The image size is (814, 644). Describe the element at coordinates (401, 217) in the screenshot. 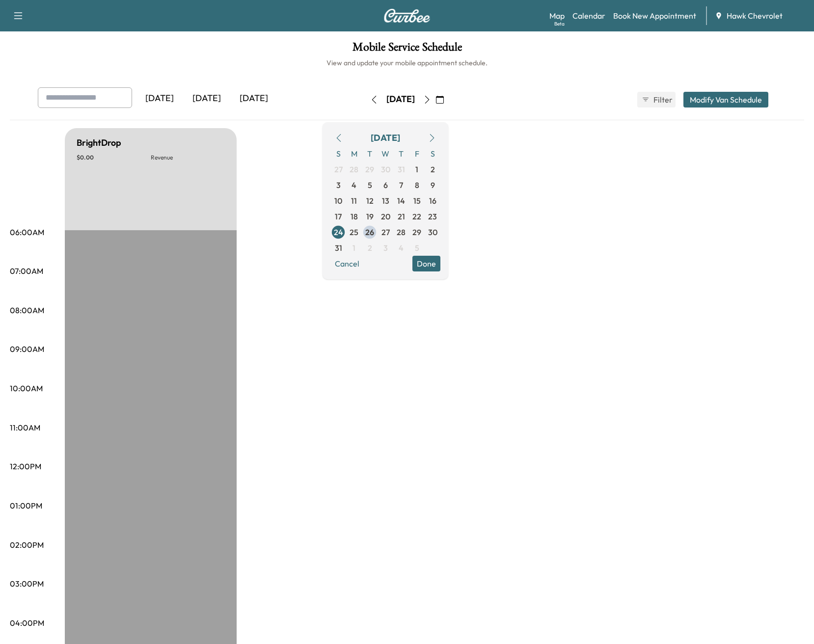

I see `span: 21` at that location.